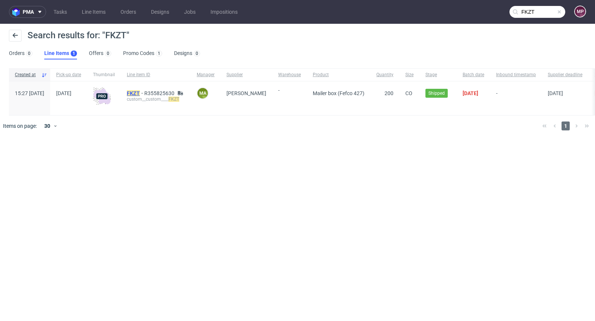  I want to click on a: Tasks, so click(60, 12).